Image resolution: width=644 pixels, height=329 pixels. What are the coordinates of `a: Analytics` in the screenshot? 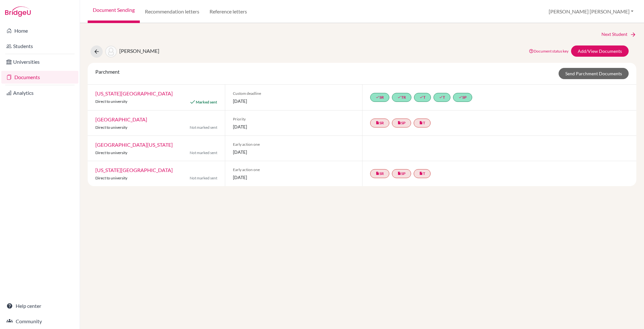 It's located at (39, 93).